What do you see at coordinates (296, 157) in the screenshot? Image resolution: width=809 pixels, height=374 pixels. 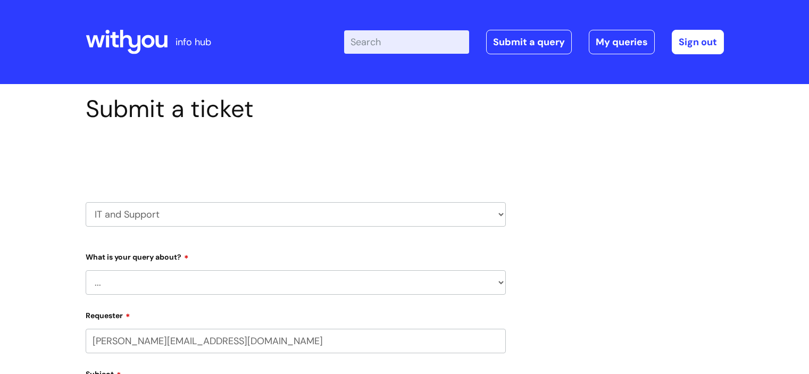 I see `h2: Select issue type` at bounding box center [296, 157].